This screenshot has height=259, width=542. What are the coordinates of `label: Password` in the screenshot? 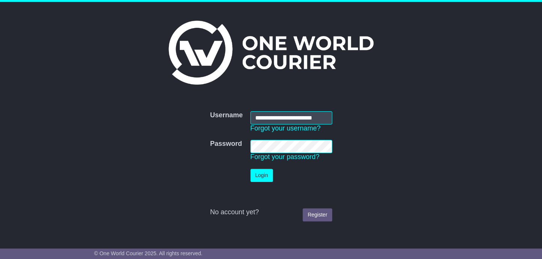 It's located at (226, 144).